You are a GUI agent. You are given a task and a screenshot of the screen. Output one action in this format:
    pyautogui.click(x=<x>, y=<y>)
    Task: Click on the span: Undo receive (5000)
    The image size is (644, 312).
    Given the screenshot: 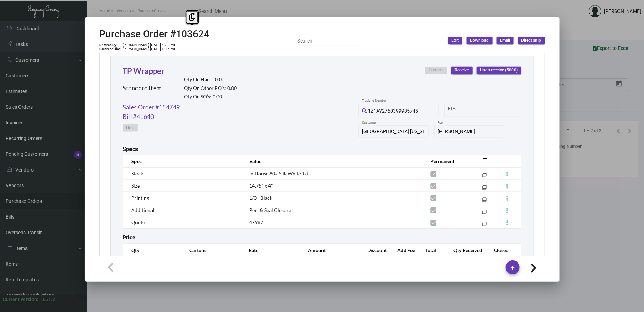 What is the action you would take?
    pyautogui.click(x=499, y=70)
    